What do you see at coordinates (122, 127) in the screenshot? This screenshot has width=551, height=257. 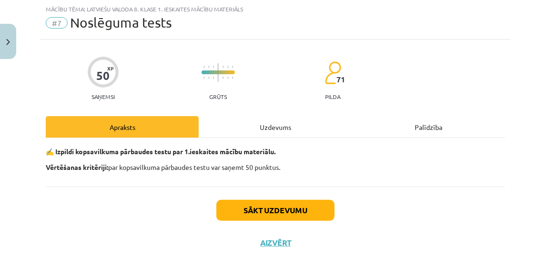 I see `div: Apraksts` at bounding box center [122, 127].